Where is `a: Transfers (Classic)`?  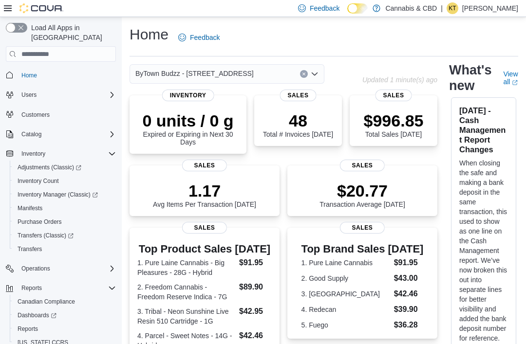 a: Transfers (Classic) is located at coordinates (45, 236).